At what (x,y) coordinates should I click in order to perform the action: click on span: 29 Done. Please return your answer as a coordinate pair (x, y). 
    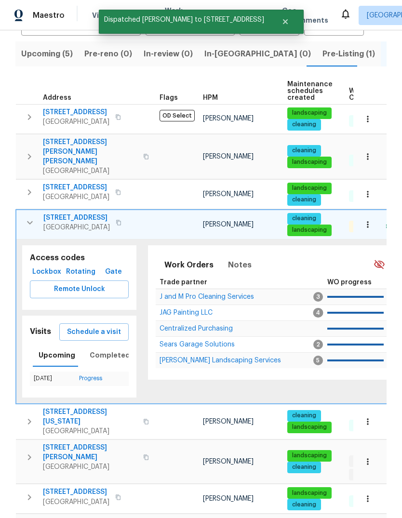
    Looking at the image, I should click on (366, 121).